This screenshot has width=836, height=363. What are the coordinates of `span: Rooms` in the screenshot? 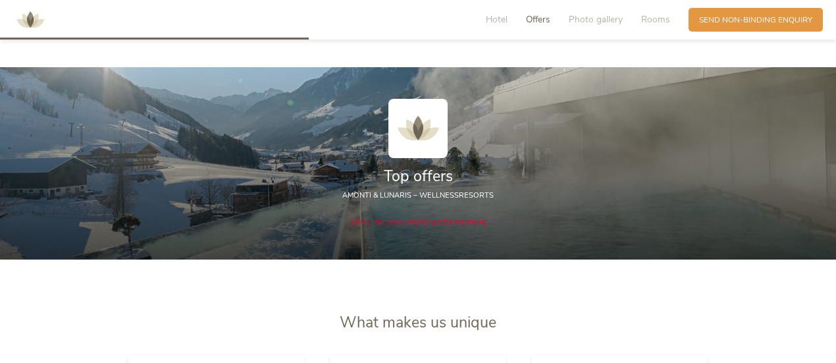 It's located at (656, 19).